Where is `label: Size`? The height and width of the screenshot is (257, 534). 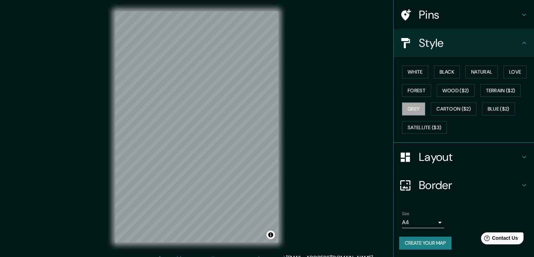 label: Size is located at coordinates (406, 213).